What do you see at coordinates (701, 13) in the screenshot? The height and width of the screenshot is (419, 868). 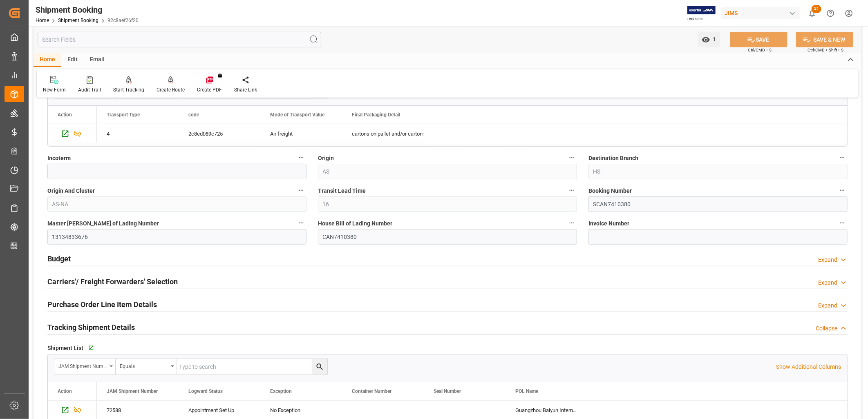 I see `img: Exertis%20JAM%20-%20Email%20Logo.jpg_1722504956.jpg` at bounding box center [701, 13].